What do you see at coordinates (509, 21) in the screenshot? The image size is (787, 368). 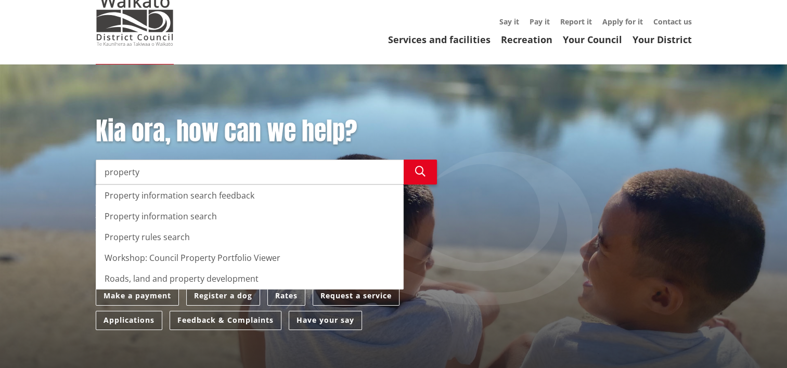 I see `a: Say it` at bounding box center [509, 21].